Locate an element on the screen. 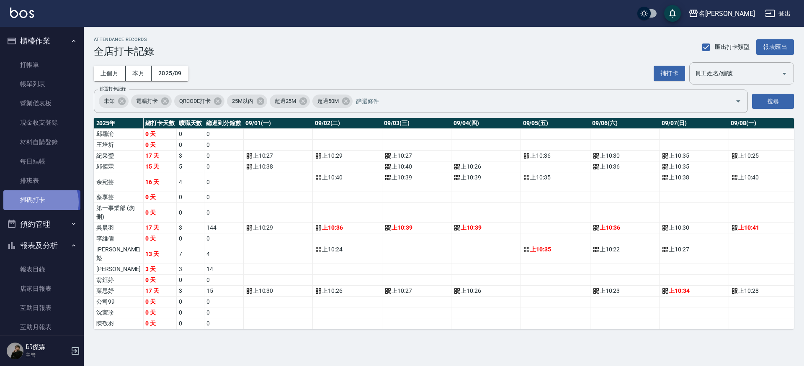 Image resolution: width=804 pixels, height=366 pixels. h2: ATTENDANCE RECORDS is located at coordinates (124, 39).